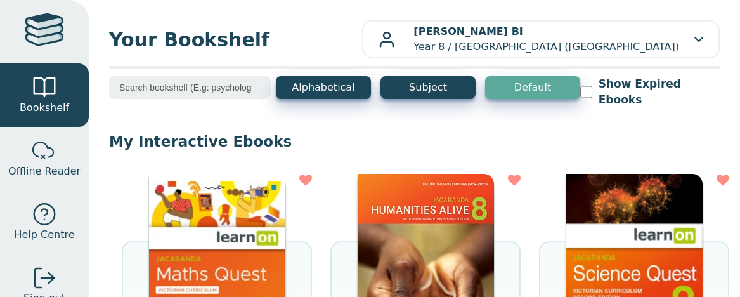  I want to click on span: Help Centre, so click(44, 235).